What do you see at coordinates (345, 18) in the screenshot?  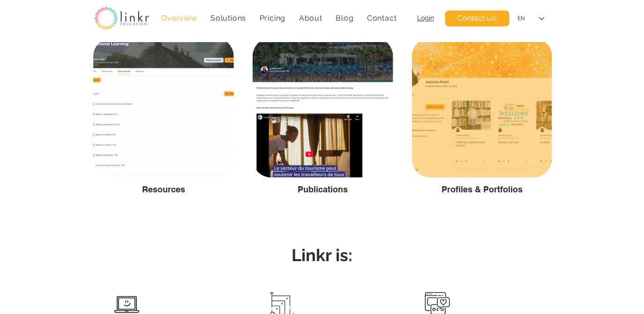 I see `span: Blog` at bounding box center [345, 18].